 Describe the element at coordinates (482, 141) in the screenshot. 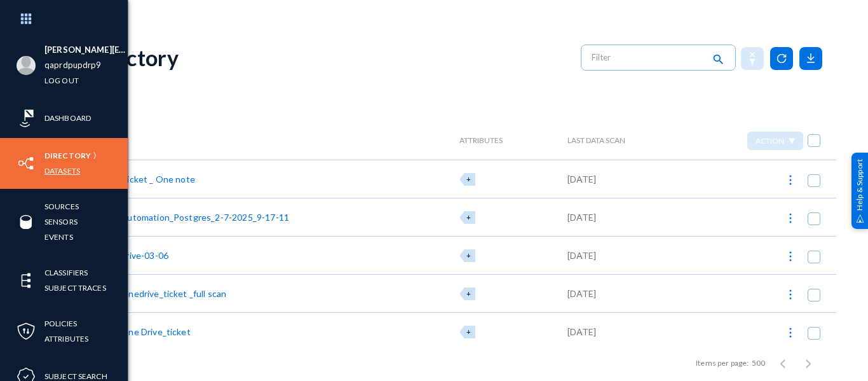

I see `span: Attributes` at that location.